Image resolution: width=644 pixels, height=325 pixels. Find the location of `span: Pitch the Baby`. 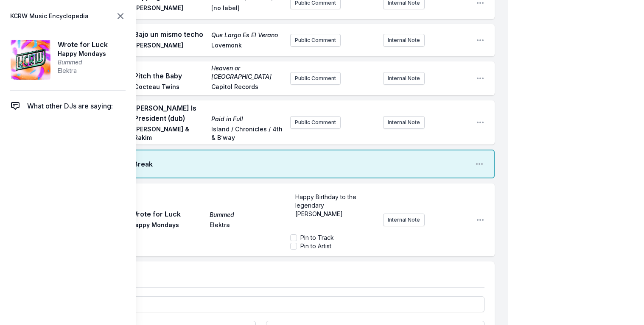

span: Pitch the Baby is located at coordinates (170, 76).